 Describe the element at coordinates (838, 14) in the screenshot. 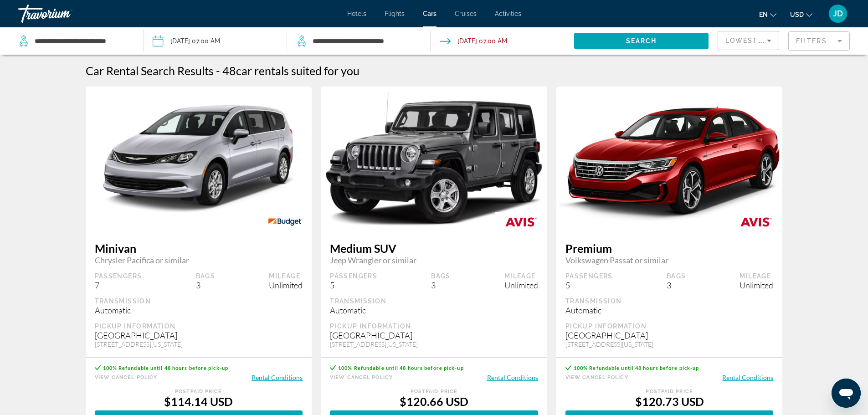

I see `button: User Menu` at that location.